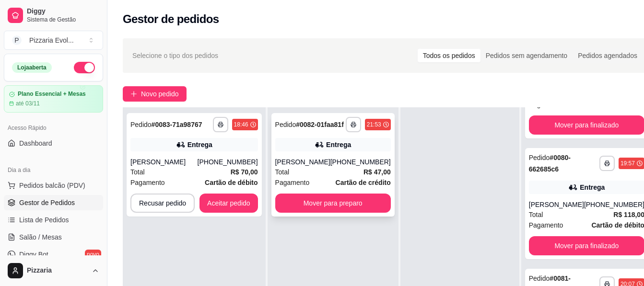 The height and width of the screenshot is (286, 644). I want to click on span: Diggy Bot, so click(33, 255).